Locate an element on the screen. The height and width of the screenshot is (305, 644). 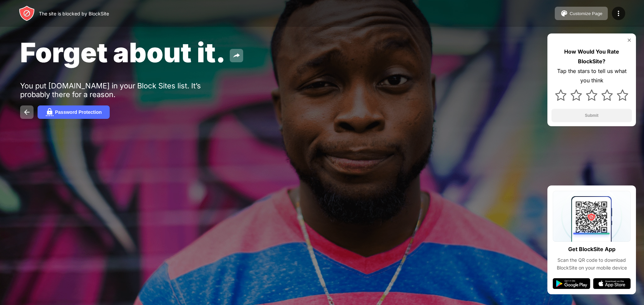
div: Get BlockSite App is located at coordinates (592, 249).